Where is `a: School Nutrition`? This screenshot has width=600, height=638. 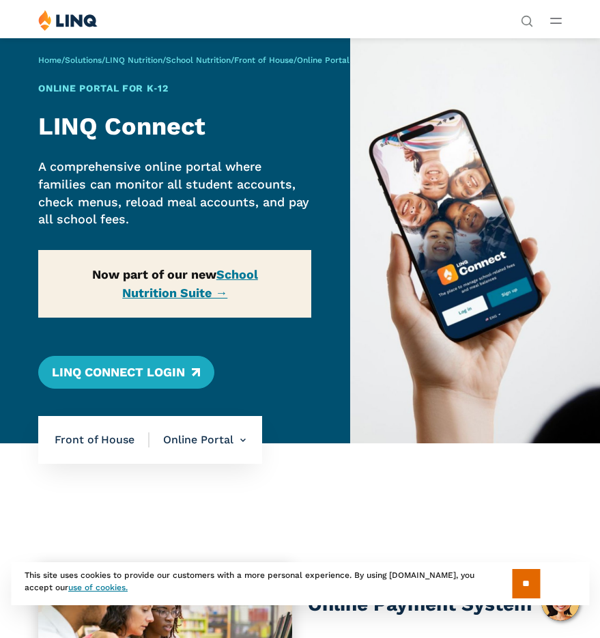 a: School Nutrition is located at coordinates (198, 60).